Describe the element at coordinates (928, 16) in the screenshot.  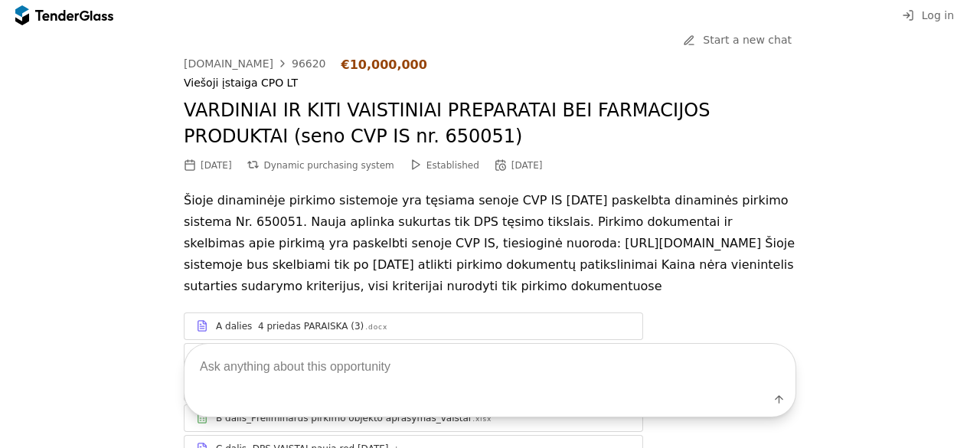
I see `button: Log in` at that location.